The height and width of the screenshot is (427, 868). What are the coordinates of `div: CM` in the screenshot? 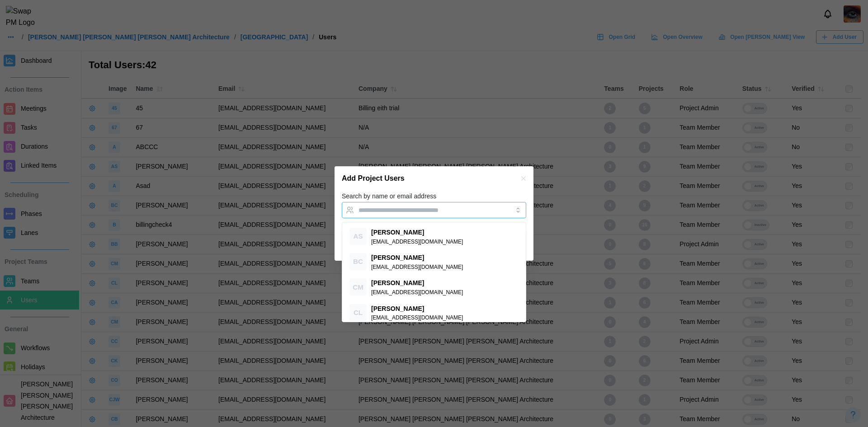 It's located at (358, 287).